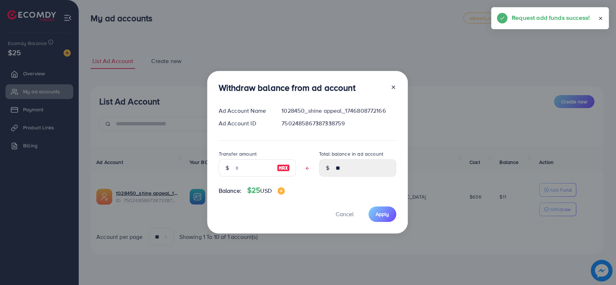 This screenshot has width=616, height=285. What do you see at coordinates (266, 191) in the screenshot?
I see `h4: $25` at bounding box center [266, 191].